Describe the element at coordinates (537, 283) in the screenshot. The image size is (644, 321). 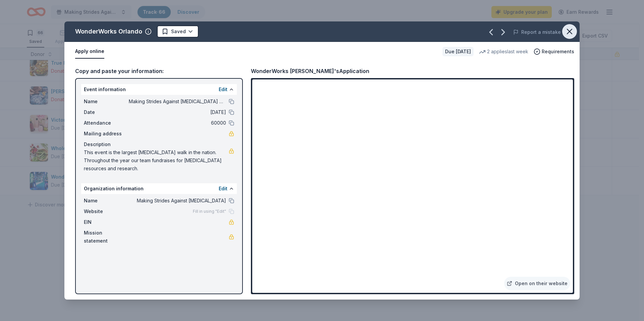
I see `a: Open on their website` at that location.